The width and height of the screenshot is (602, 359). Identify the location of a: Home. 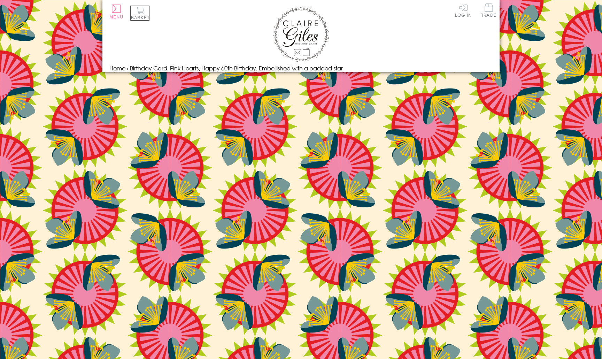
(117, 68).